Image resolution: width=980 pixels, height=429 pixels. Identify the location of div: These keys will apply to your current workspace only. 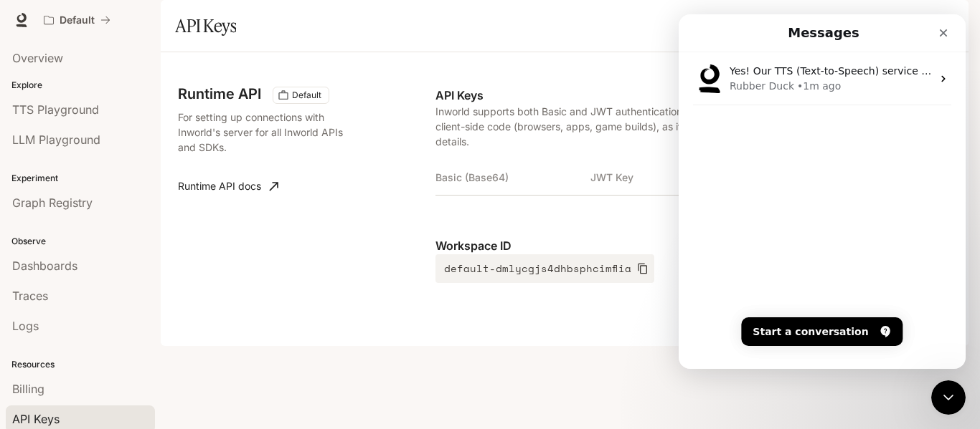
(301, 96).